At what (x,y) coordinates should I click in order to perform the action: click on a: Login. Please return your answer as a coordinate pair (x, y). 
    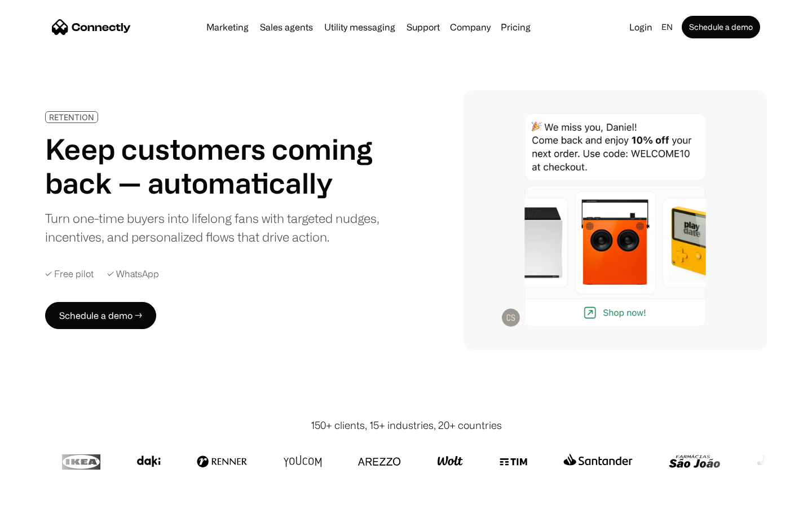
    Looking at the image, I should click on (641, 27).